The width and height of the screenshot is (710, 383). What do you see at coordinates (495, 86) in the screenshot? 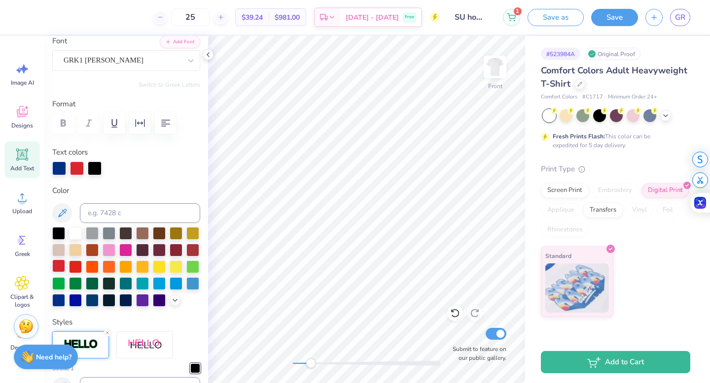
I see `div: Front` at bounding box center [495, 86].